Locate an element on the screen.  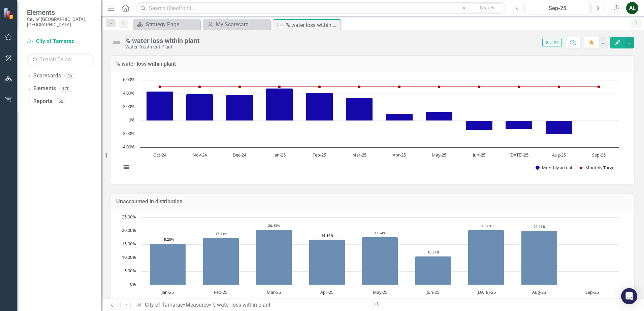
path: Nov-24, 5. Monthly Target. is located at coordinates (200, 87).